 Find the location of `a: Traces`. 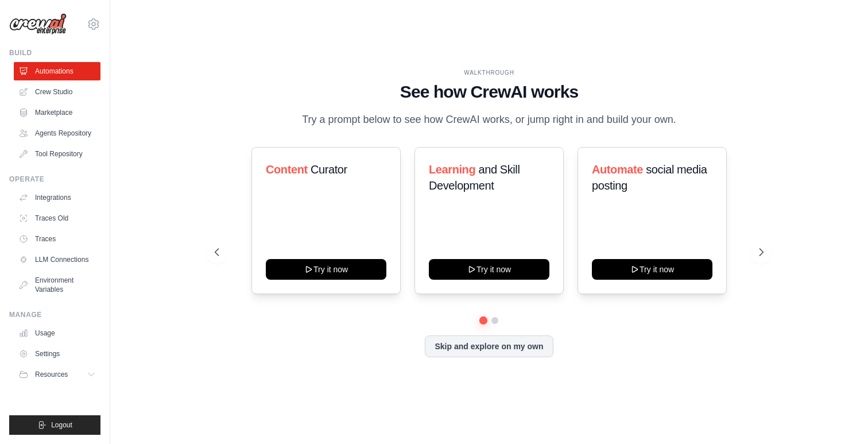

a: Traces is located at coordinates (56, 239).